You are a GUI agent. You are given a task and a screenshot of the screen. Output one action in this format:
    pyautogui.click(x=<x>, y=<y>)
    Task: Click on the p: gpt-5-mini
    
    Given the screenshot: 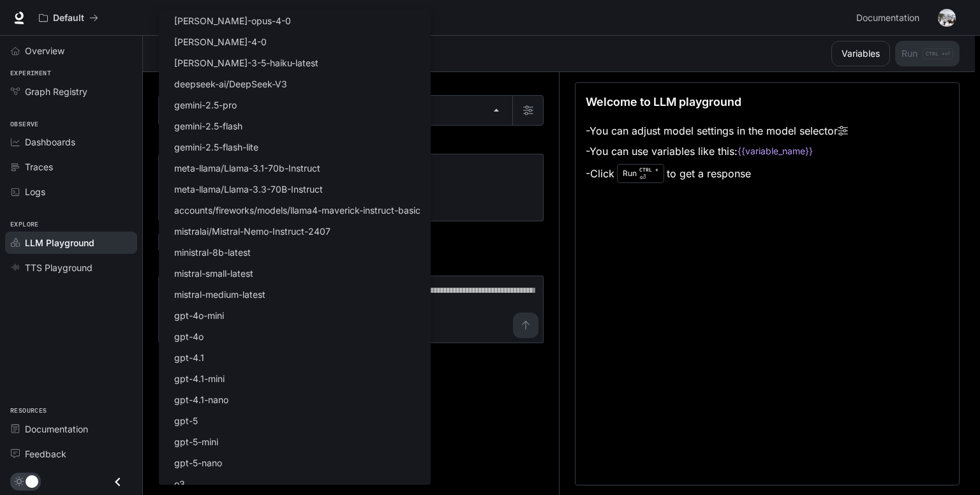 What is the action you would take?
    pyautogui.click(x=196, y=441)
    